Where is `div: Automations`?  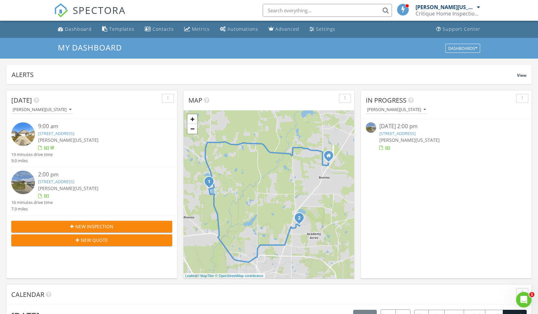 div: Automations is located at coordinates (243, 29).